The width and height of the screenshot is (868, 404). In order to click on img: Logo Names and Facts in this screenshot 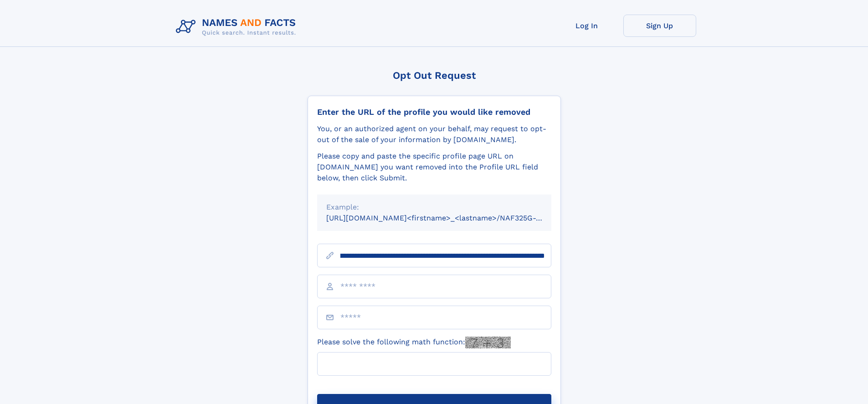, I will do `click(238, 27)`.